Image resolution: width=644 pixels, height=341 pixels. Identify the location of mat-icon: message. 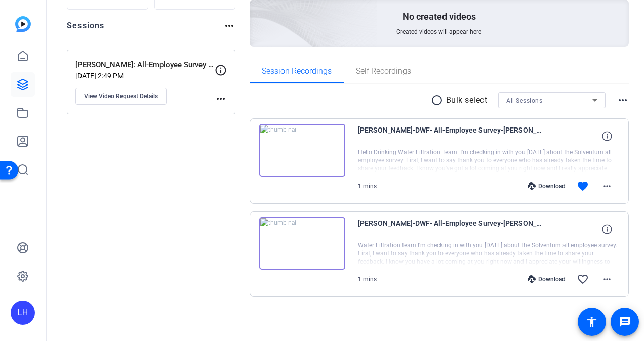
(625, 322).